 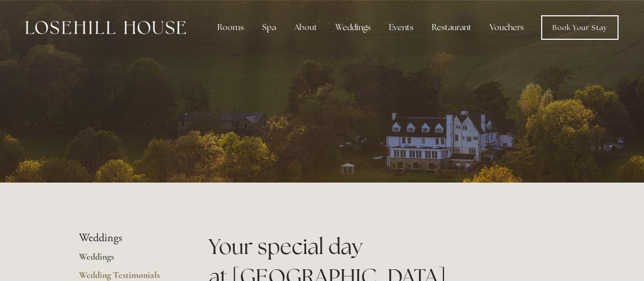 What do you see at coordinates (231, 27) in the screenshot?
I see `div: Rooms` at bounding box center [231, 27].